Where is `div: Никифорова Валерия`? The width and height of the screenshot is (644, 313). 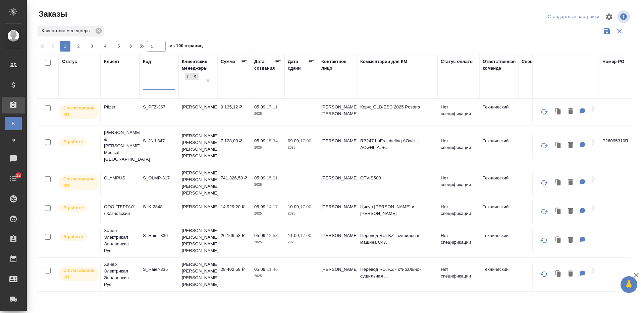 div: Никифорова Валерия is located at coordinates (192, 76).